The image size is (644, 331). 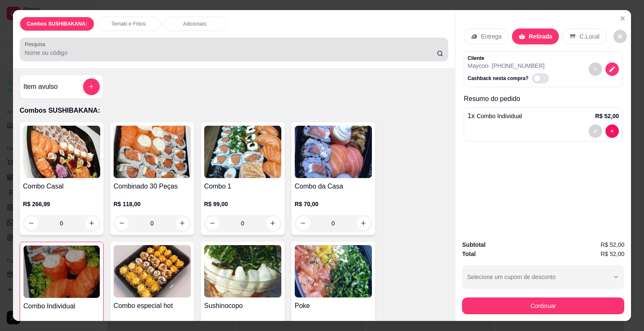 I want to click on h4: Combo Casal, so click(x=61, y=186).